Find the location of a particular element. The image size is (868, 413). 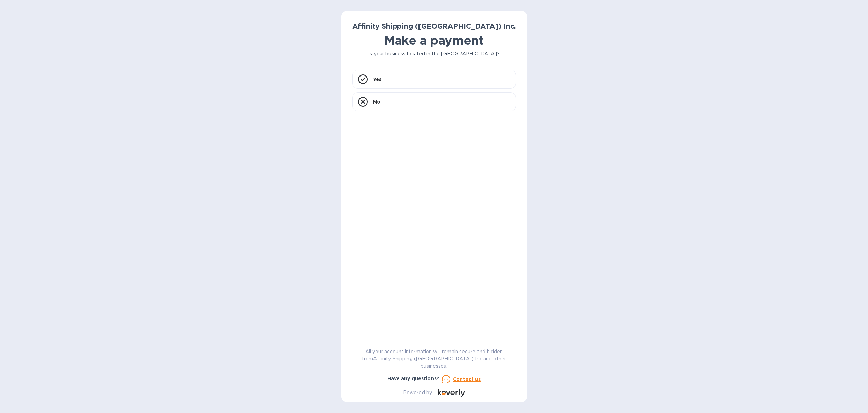

p: Yes is located at coordinates (377, 79).